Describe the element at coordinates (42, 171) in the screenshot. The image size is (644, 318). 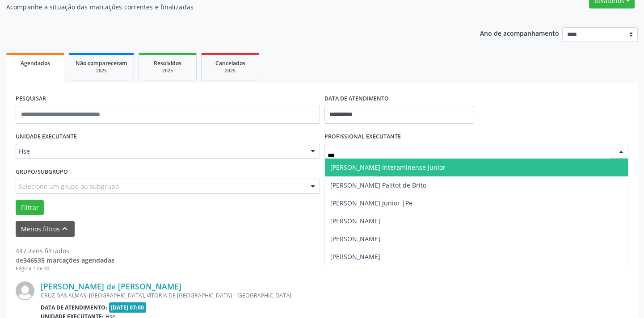
I see `label: Grupo/Subgrupo` at that location.